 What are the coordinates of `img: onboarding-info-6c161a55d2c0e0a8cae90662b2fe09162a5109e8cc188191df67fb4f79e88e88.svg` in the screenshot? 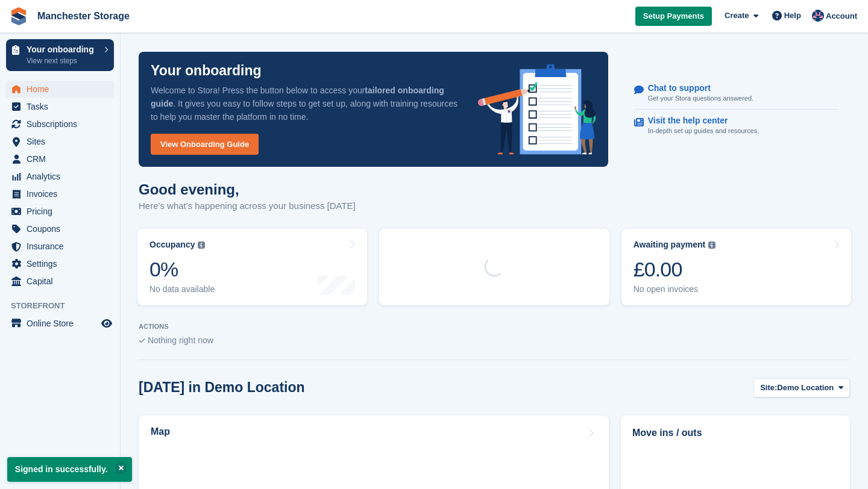 It's located at (536, 110).